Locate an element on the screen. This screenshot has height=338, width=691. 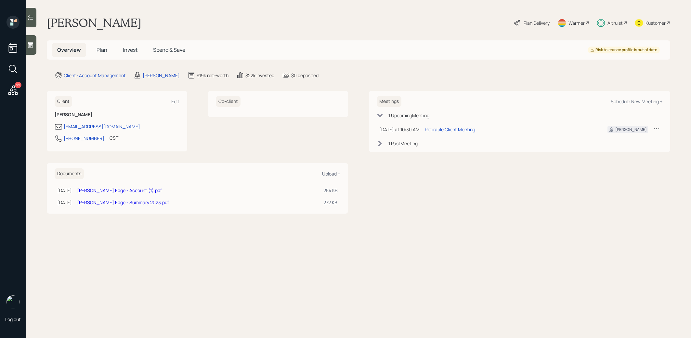
div: Upload + is located at coordinates (331, 173).